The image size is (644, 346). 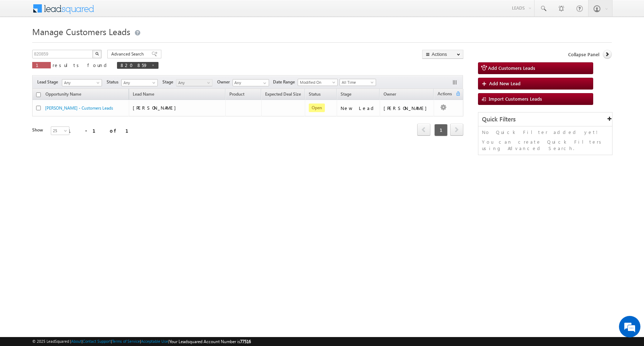 What do you see at coordinates (545, 119) in the screenshot?
I see `div: Quick Filters` at bounding box center [545, 119].